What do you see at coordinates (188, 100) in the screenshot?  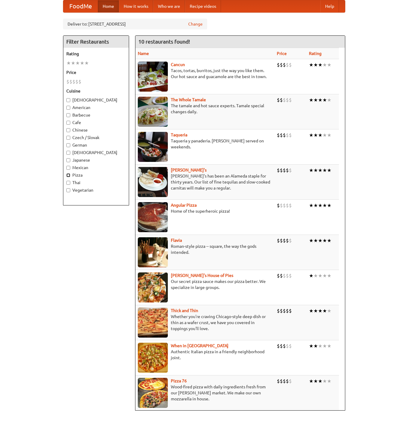 I see `b: The Whole Tamale` at bounding box center [188, 100].